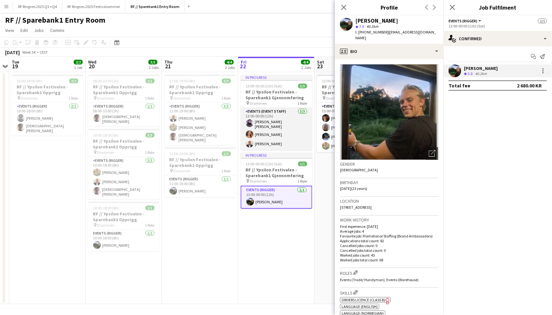 The width and height of the screenshot is (552, 315). What do you see at coordinates (29, 52) in the screenshot?
I see `span: Week 34` at bounding box center [29, 52].